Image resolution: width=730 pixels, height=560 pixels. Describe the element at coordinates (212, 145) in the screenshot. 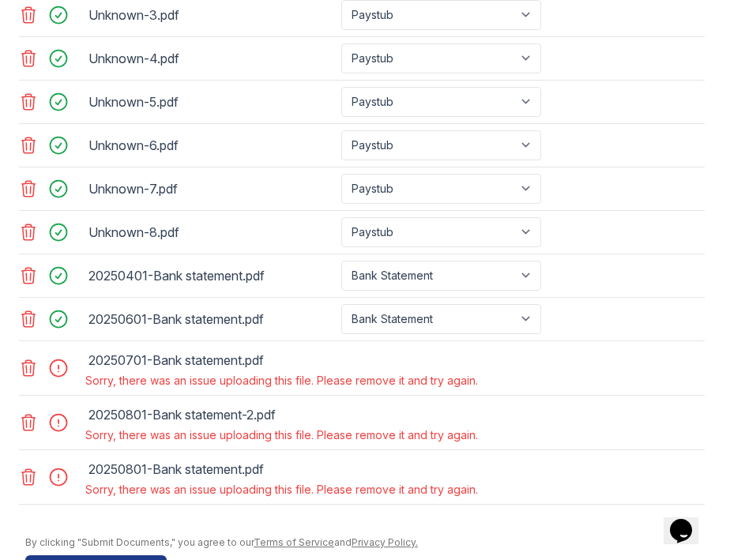

I see `div: Unknown-6.pdf` at that location.